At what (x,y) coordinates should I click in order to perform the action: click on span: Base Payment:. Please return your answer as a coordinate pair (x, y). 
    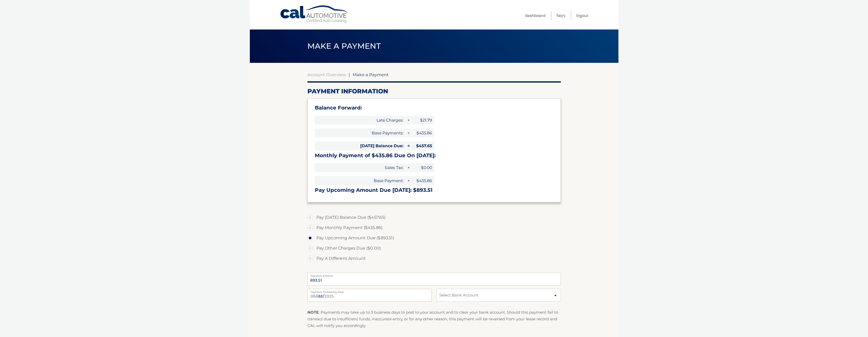
    Looking at the image, I should click on (360, 181).